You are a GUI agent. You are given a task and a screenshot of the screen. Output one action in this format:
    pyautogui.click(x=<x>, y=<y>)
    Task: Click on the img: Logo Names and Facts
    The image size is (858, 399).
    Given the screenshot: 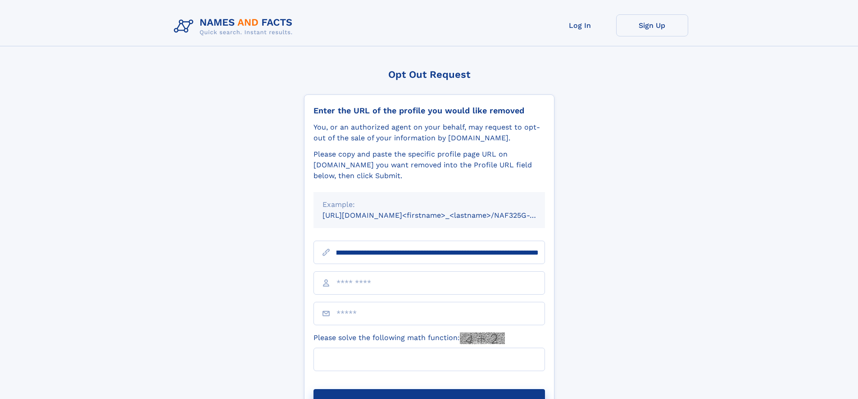 What is the action you would take?
    pyautogui.click(x=235, y=27)
    